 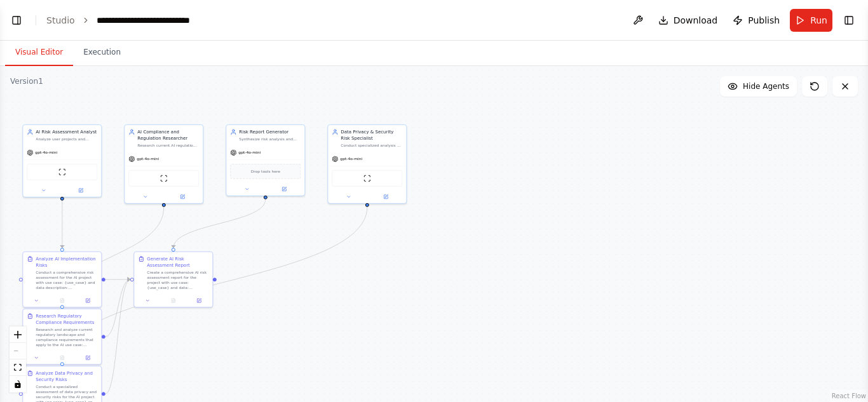 I want to click on g: Edge from 481c8185-8b49-4568-a5ac-ddbc7732ff64 to e6208a36-35c7-4f73-af03-287e3f6a8244, so click(x=118, y=280).